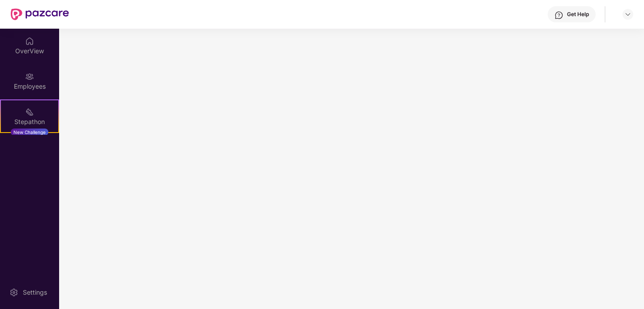 The image size is (644, 309). Describe the element at coordinates (628, 14) in the screenshot. I see `img: svg+xml;base64,PHN2ZyBpZD0iRHJvcGRvd24tMzJ4MzIiIHhtbG5zPSJodHRwOi8vd3d3LnczLm9yZy8yMDAwL3N2ZyIgd2...` at that location.